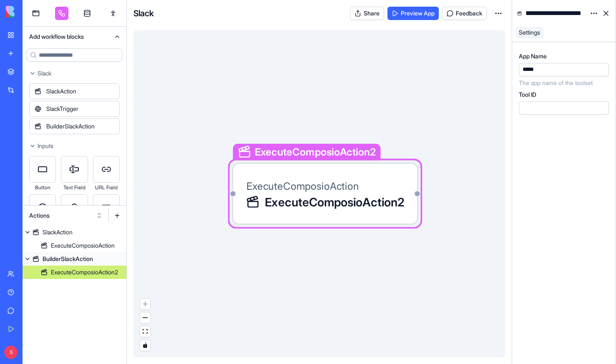 The width and height of the screenshot is (616, 364). Describe the element at coordinates (367, 14) in the screenshot. I see `button: Share` at that location.